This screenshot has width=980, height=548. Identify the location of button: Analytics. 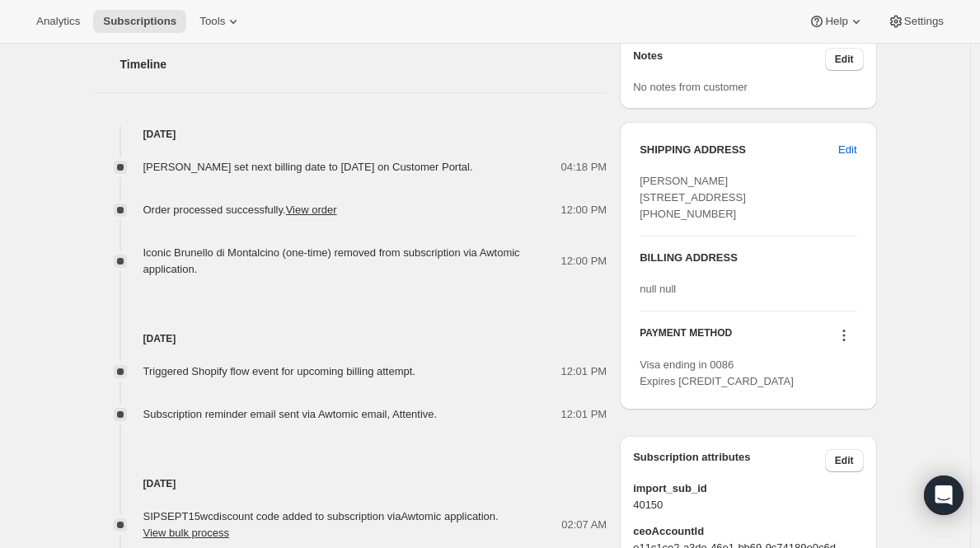
(57, 22).